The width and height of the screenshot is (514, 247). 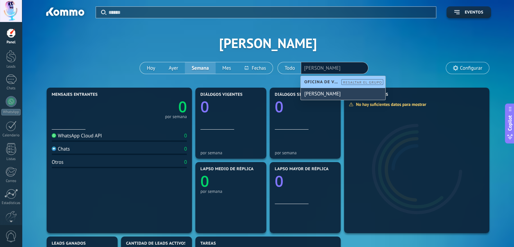 I want to click on div: Calendario, so click(x=11, y=135).